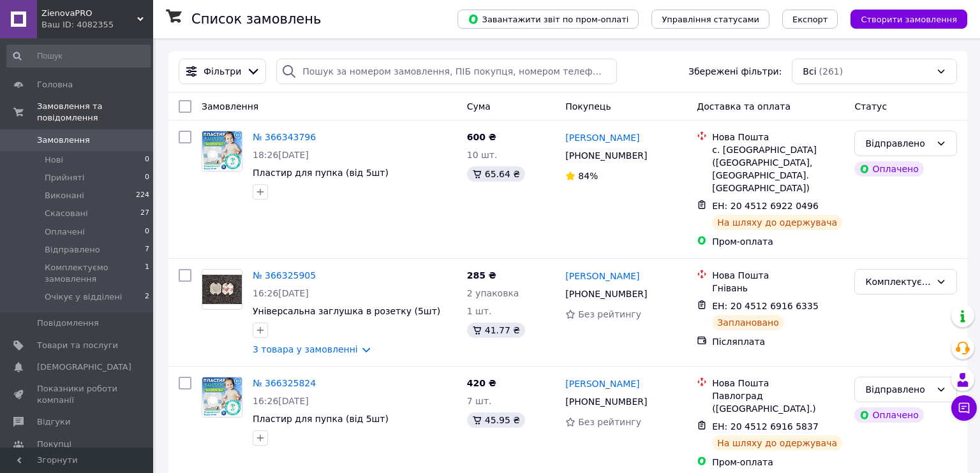 The width and height of the screenshot is (980, 473). What do you see at coordinates (284, 383) in the screenshot?
I see `a: № 366325824` at bounding box center [284, 383].